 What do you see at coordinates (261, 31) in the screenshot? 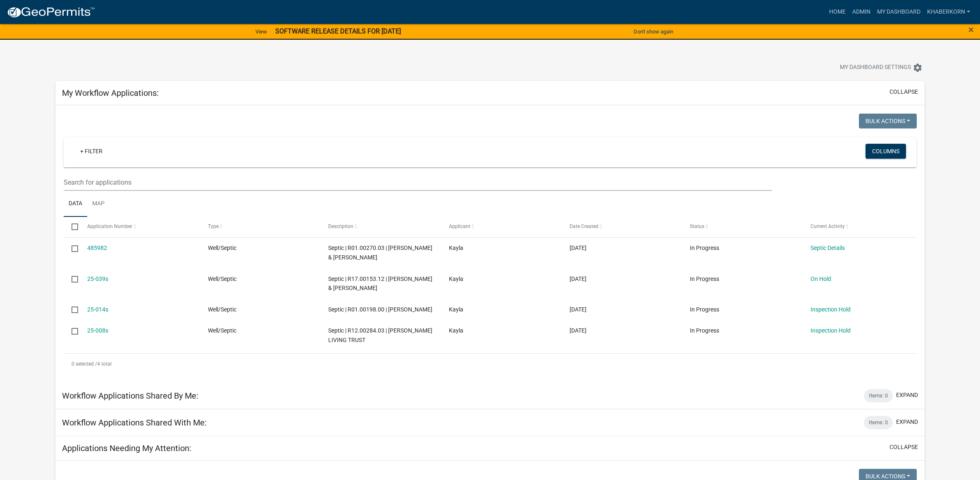
I see `a: View` at bounding box center [261, 31].